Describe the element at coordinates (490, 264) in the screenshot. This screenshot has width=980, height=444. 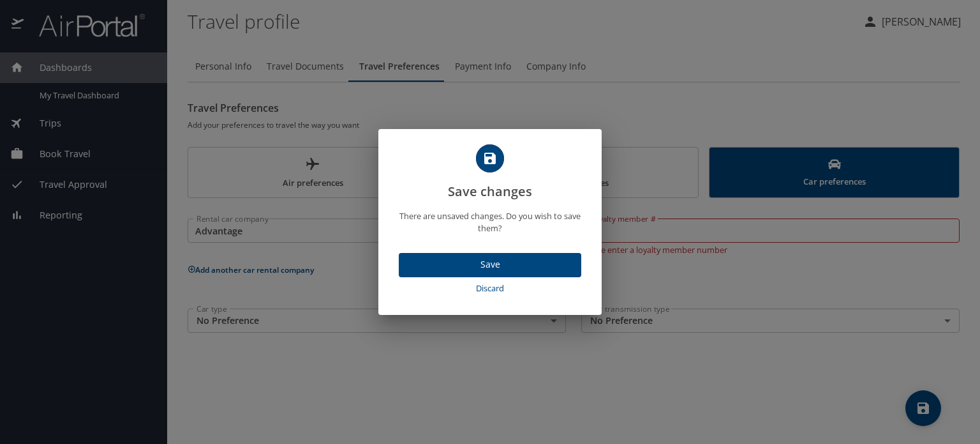
I see `span: Save` at that location.